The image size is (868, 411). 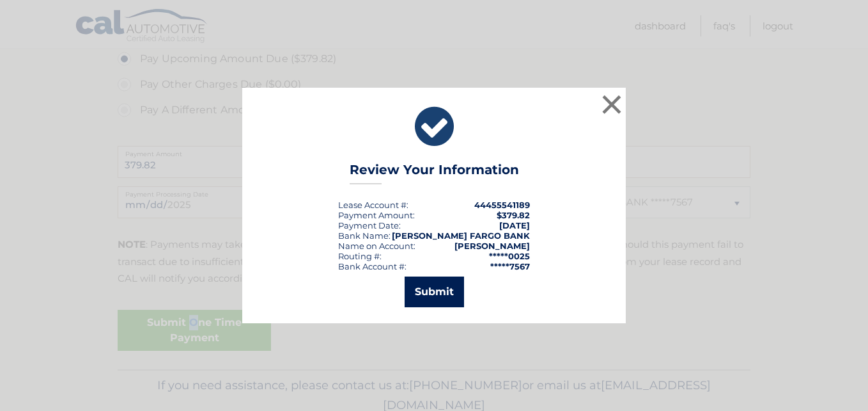 What do you see at coordinates (513, 215) in the screenshot?
I see `span: $379.82` at bounding box center [513, 215].